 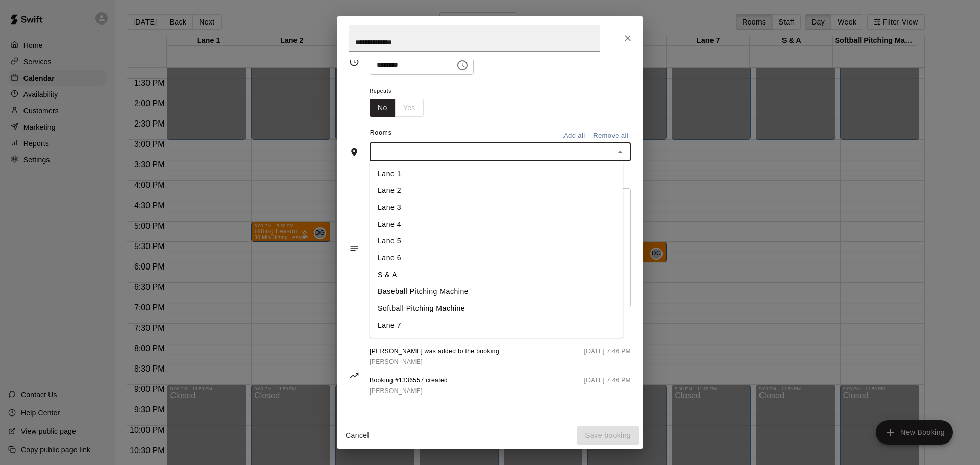 What do you see at coordinates (382, 107) in the screenshot?
I see `button: No` at bounding box center [382, 107].